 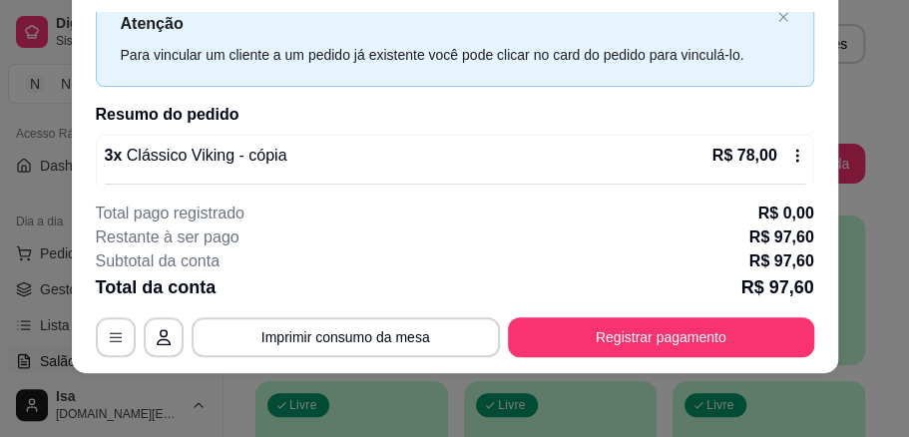 What do you see at coordinates (156, 287) in the screenshot?
I see `p: Total da conta` at bounding box center [156, 287].